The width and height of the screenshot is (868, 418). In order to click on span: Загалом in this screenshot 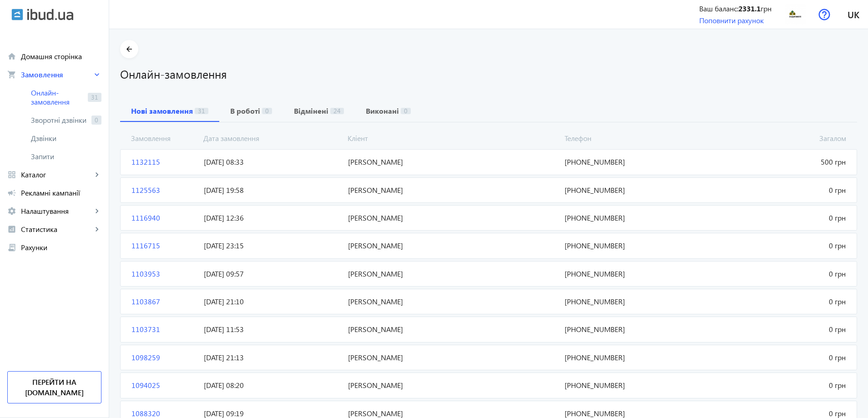, I will do `click(778, 139)`.